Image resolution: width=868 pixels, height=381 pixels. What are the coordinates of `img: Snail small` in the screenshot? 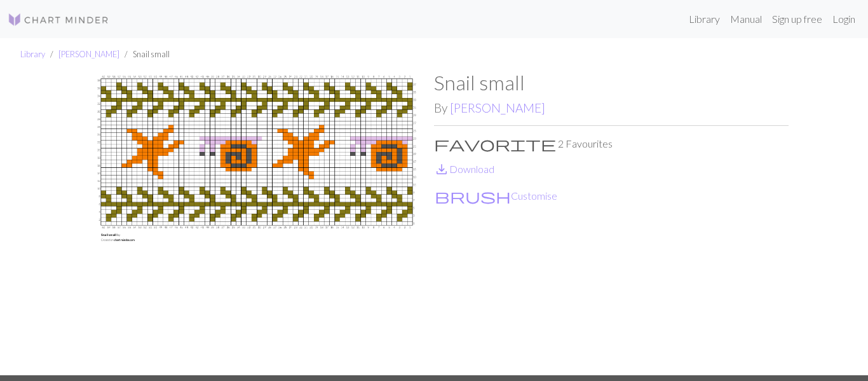 It's located at (257, 222).